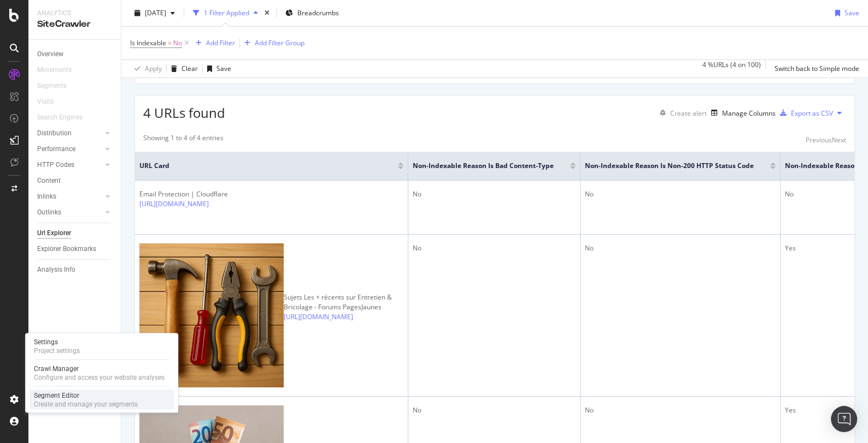 This screenshot has height=443, width=868. What do you see at coordinates (69, 212) in the screenshot?
I see `a: Outlinks` at bounding box center [69, 212].